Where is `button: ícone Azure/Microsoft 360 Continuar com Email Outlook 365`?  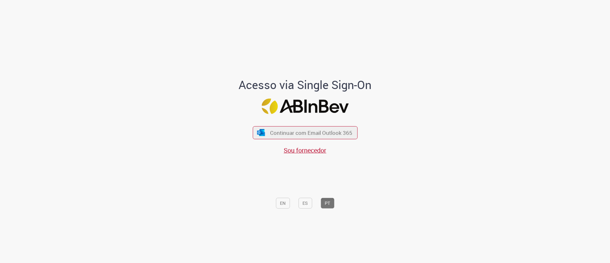
button: ícone Azure/Microsoft 360 Continuar com Email Outlook 365 is located at coordinates (305, 132).